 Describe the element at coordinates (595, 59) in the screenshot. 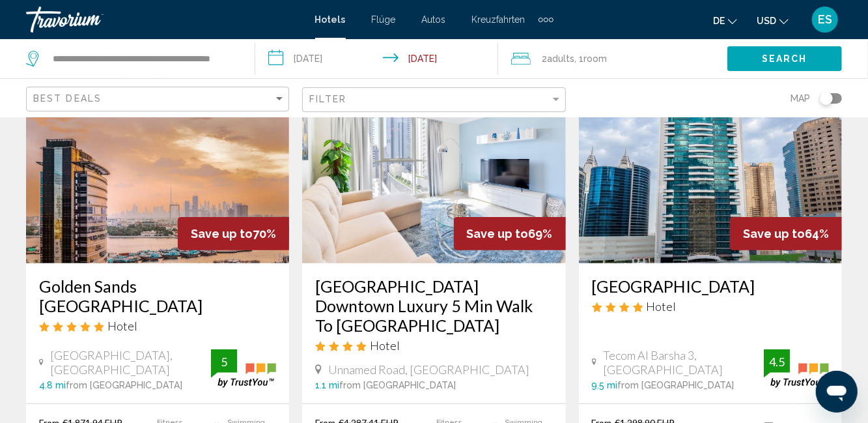

I see `span: Room` at that location.